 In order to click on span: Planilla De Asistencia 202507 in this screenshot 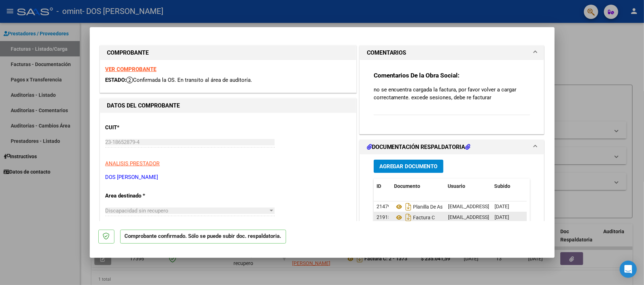, I will do `click(436, 206)`.